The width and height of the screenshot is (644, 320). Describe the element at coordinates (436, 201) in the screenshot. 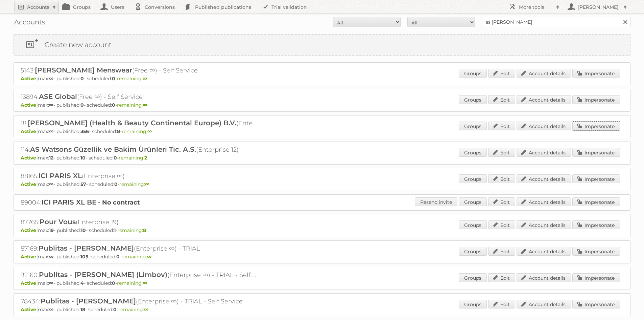

I see `a: Resend invite` at that location.